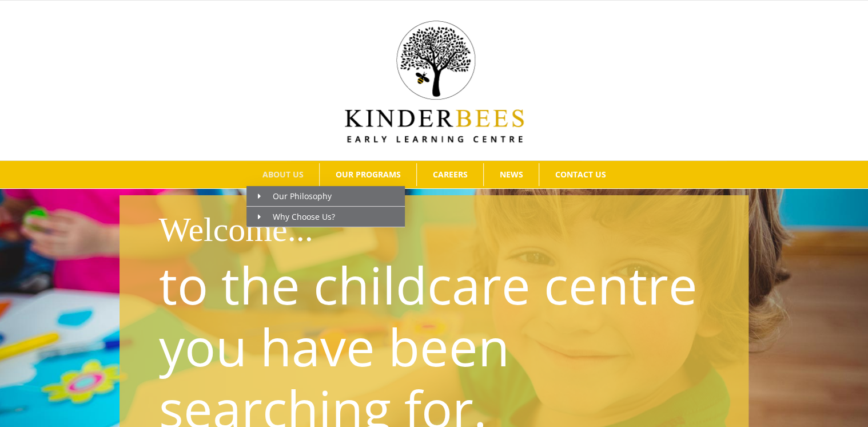  I want to click on a: ABOUT US, so click(282, 175).